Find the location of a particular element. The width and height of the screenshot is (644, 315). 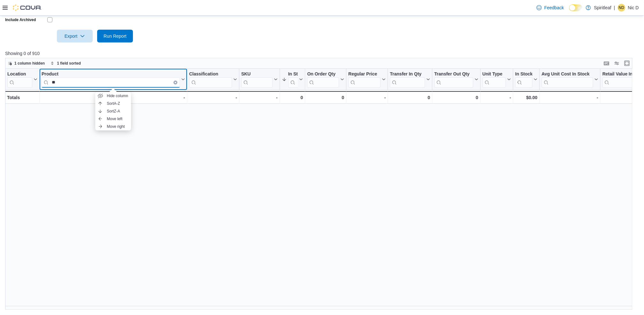

button: 1 field sorted is located at coordinates (65, 64).